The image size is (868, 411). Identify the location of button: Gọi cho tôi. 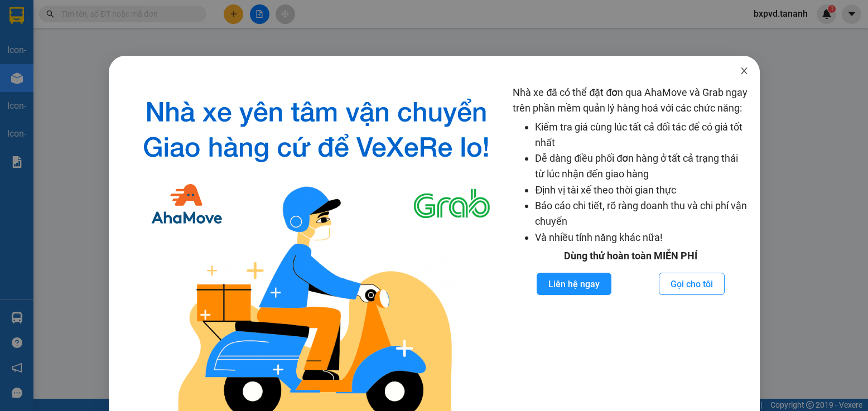
(692, 283).